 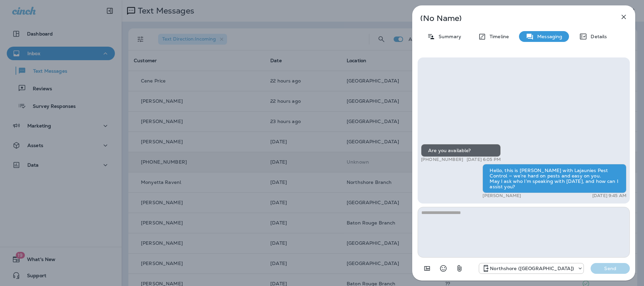 I want to click on p: Details, so click(x=596, y=37).